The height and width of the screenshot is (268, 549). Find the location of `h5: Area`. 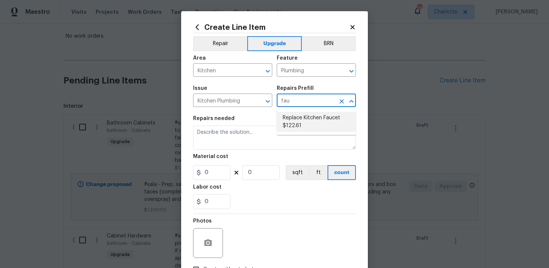

h5: Area is located at coordinates (199, 58).